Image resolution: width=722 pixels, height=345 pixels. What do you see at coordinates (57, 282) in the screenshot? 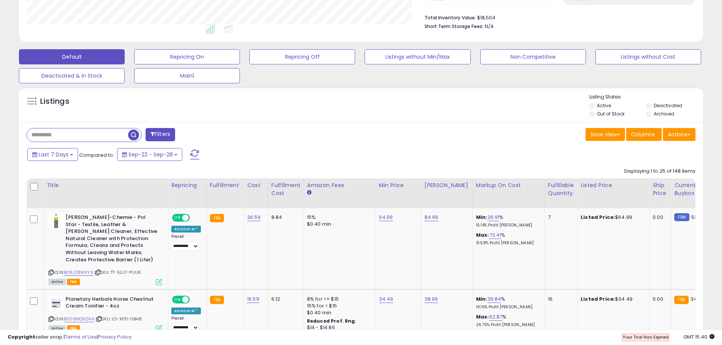
I see `span: All listings currently available for purchase on Amazon` at bounding box center [57, 282].